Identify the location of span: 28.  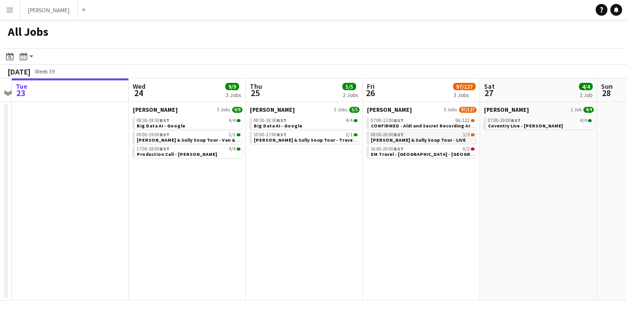
(606, 93).